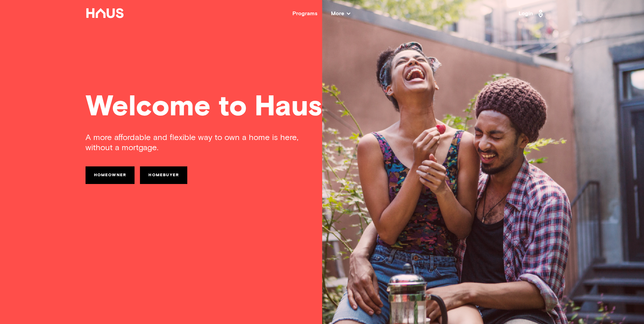 The image size is (644, 324). I want to click on div: Programs, so click(305, 14).